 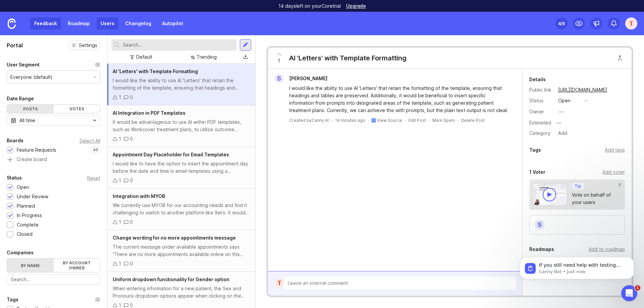 I want to click on a: Upgrade, so click(x=356, y=6).